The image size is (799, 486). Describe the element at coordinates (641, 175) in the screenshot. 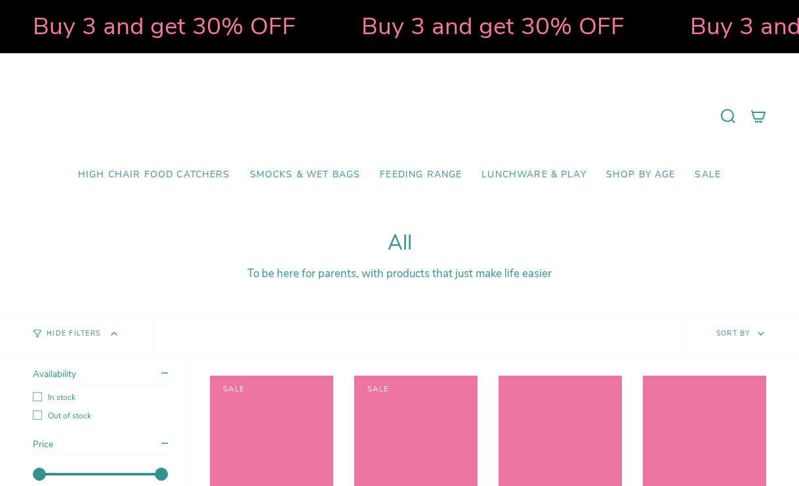

I see `div: Shop by Age` at that location.